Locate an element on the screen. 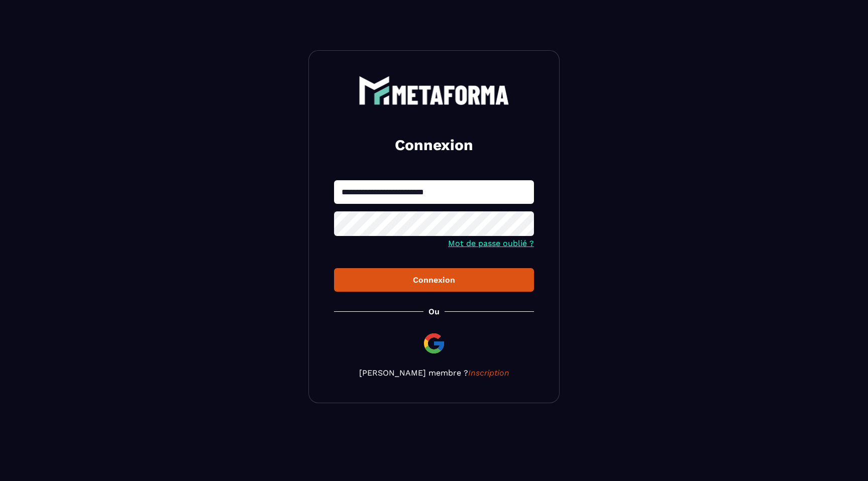 The width and height of the screenshot is (868, 481). a: logo is located at coordinates (434, 91).